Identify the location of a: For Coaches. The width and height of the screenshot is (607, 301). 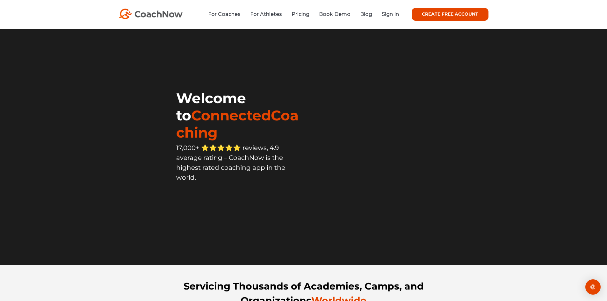
(224, 14).